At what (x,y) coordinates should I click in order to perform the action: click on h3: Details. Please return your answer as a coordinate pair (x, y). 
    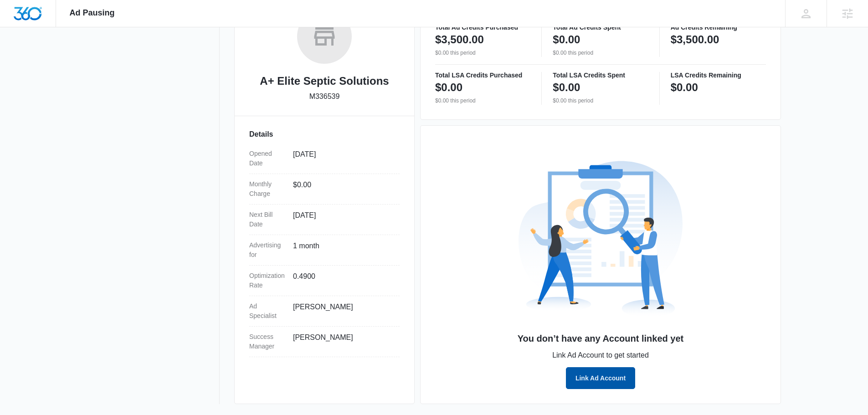
    Looking at the image, I should click on (325, 134).